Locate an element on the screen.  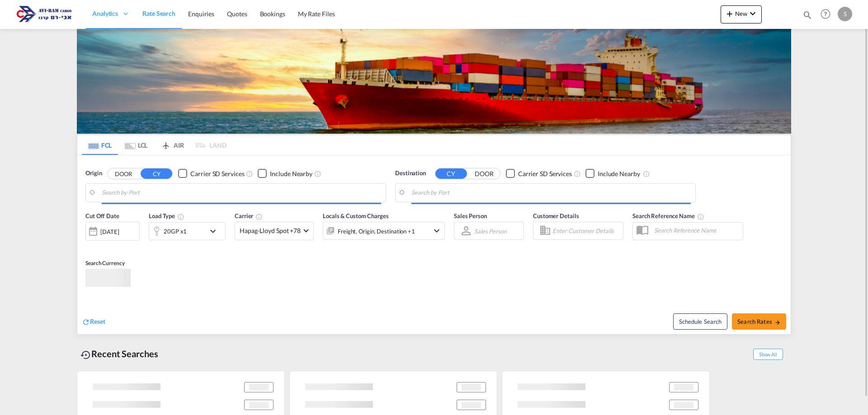
md-tab-item: LCL is located at coordinates (136, 145).